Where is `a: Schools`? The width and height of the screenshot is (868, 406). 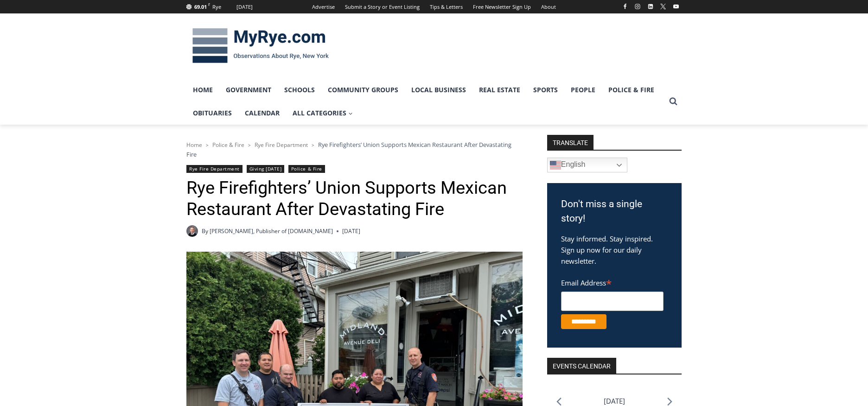
a: Schools is located at coordinates (300, 90).